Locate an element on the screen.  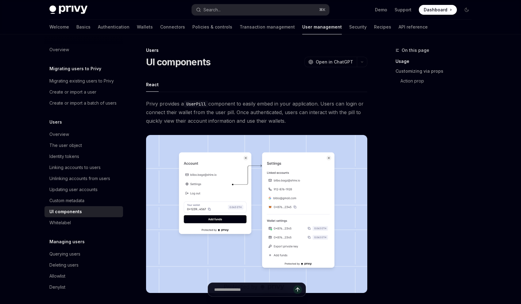
button: Search...⌘K is located at coordinates (260, 10).